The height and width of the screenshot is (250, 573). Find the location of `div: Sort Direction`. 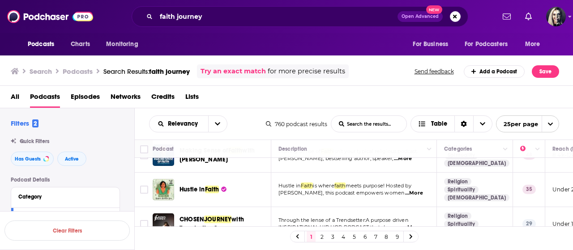

div: Sort Direction is located at coordinates (464, 124).